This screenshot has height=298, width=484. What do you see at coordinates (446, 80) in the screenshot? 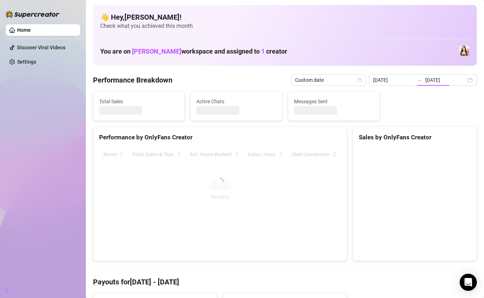
I see `input: End date` at bounding box center [446, 80].